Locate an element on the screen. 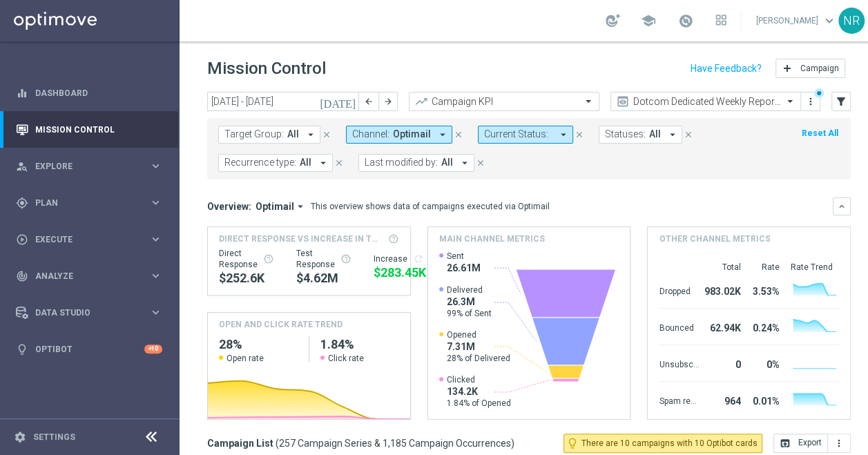  button: Last modified by: All arrow_drop_down is located at coordinates (417, 163).